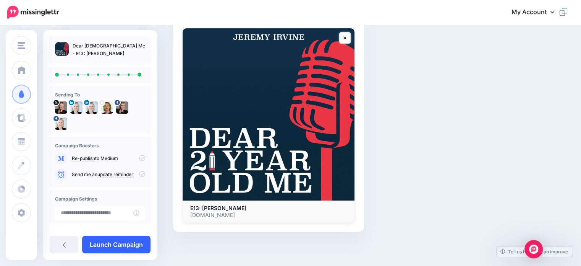 The width and height of the screenshot is (581, 266). What do you see at coordinates (109, 174) in the screenshot?
I see `p: Send me an` at bounding box center [109, 174].